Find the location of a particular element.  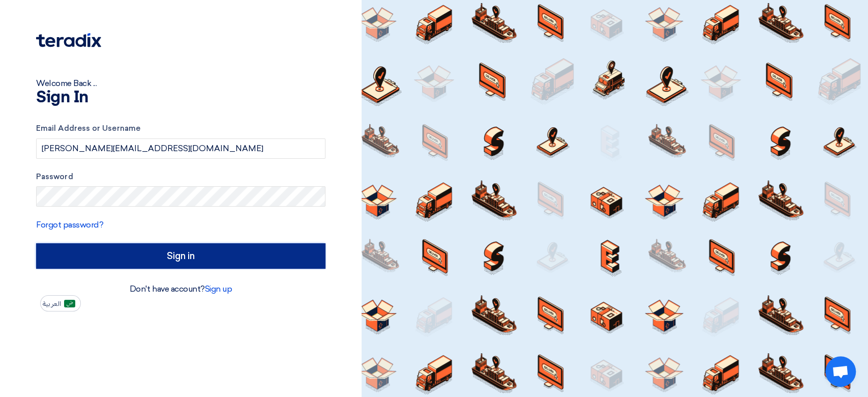

img: ar-AR.png is located at coordinates (70, 303).